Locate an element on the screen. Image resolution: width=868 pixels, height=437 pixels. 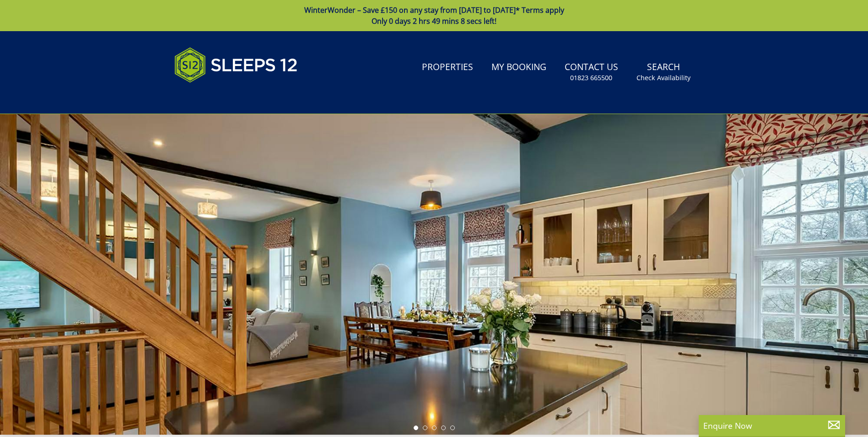
small: Check Availability is located at coordinates (663, 78).